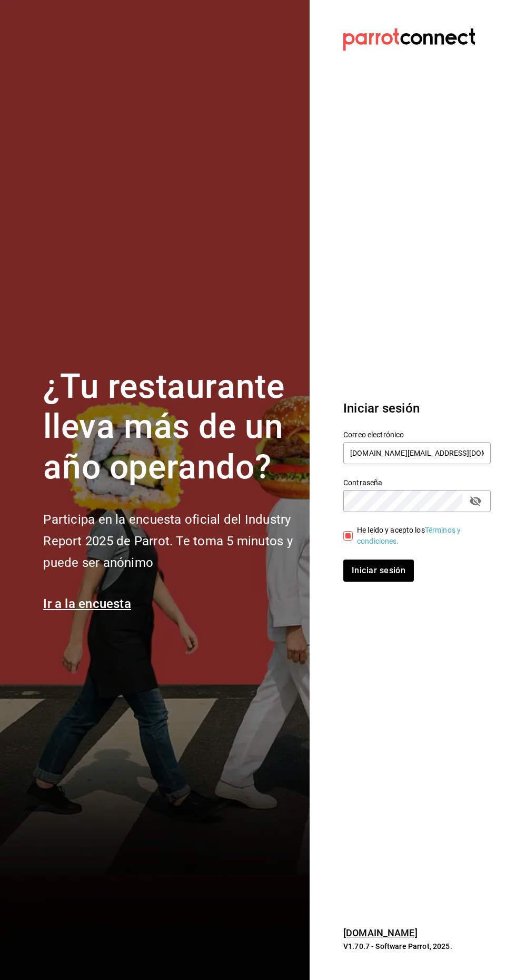 This screenshot has width=516, height=980. I want to click on font: Correo electrónico, so click(373, 434).